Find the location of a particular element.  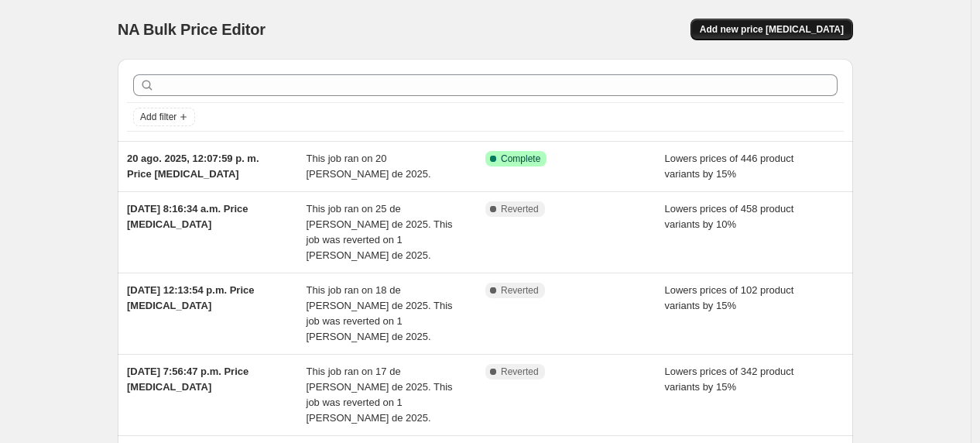

button: Add filter is located at coordinates (164, 117).